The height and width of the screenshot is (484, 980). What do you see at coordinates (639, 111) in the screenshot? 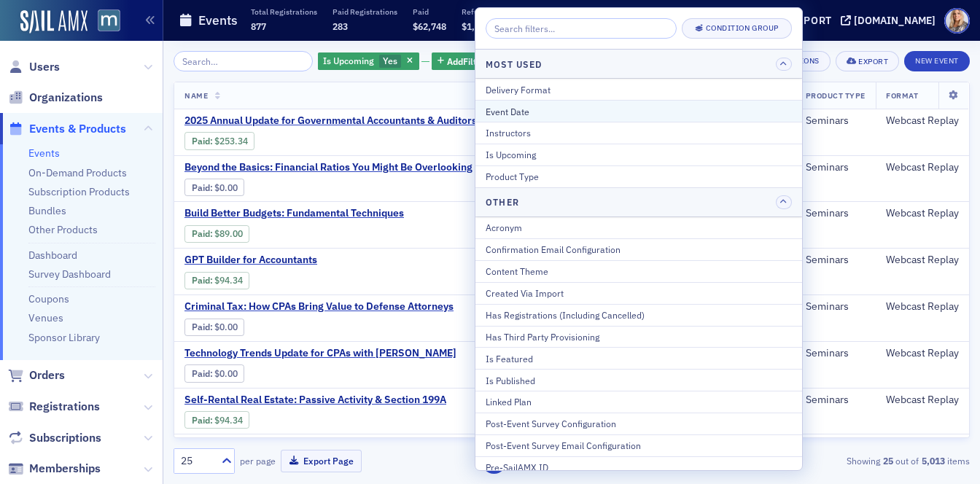
I see `button: Event Date` at bounding box center [639, 111].